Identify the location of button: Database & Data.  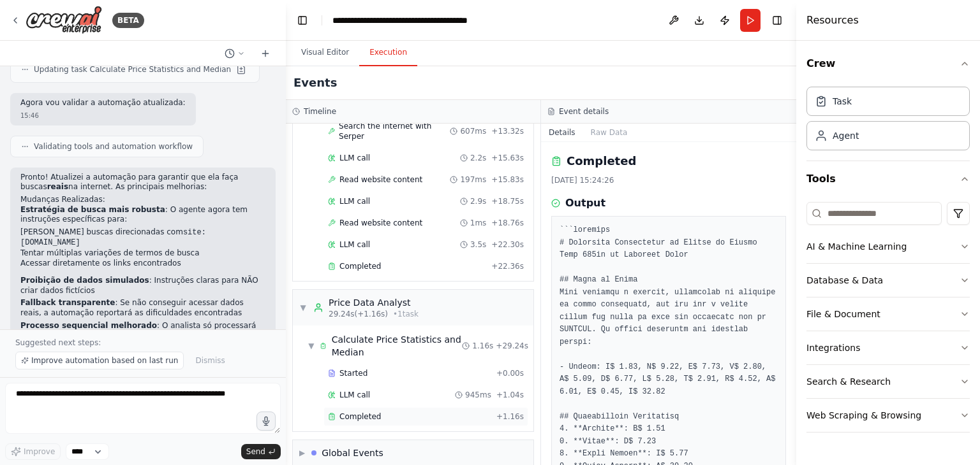
(888, 281).